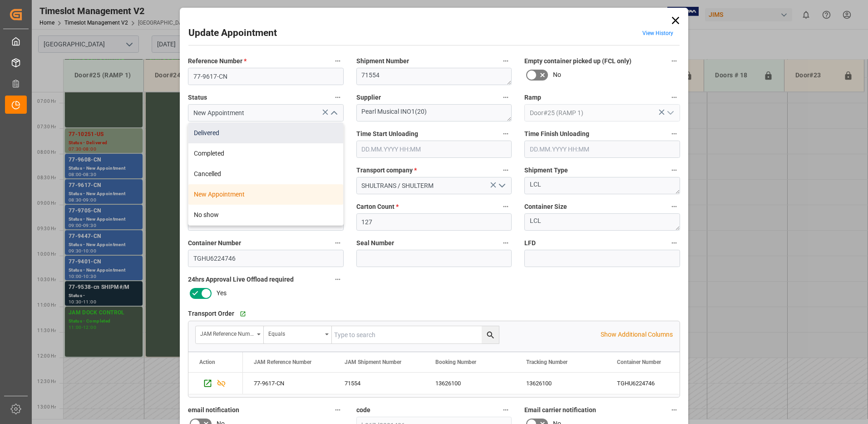 The height and width of the screenshot is (424, 868). What do you see at coordinates (506, 410) in the screenshot?
I see `button: code` at bounding box center [506, 410].